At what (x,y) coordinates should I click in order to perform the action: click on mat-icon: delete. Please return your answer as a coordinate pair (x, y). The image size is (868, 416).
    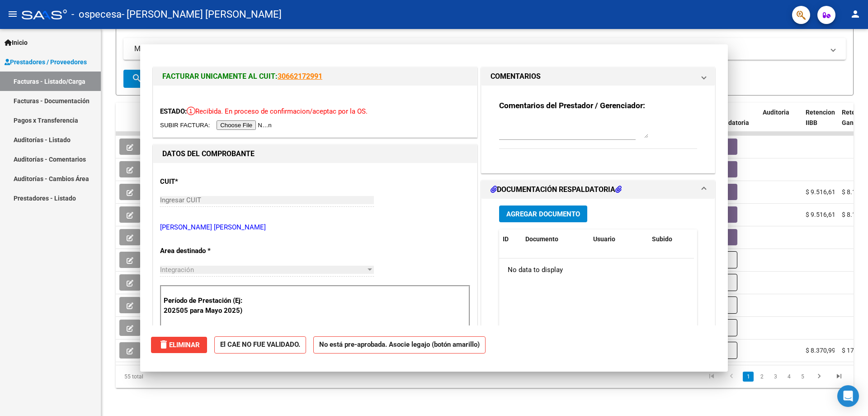
    Looking at the image, I should click on (164, 345).